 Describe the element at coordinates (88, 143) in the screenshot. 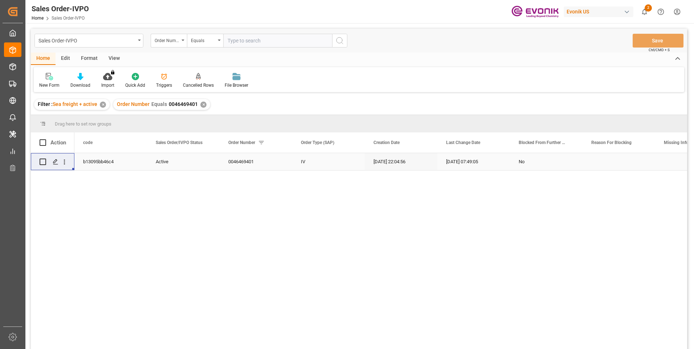

I see `span: code` at that location.